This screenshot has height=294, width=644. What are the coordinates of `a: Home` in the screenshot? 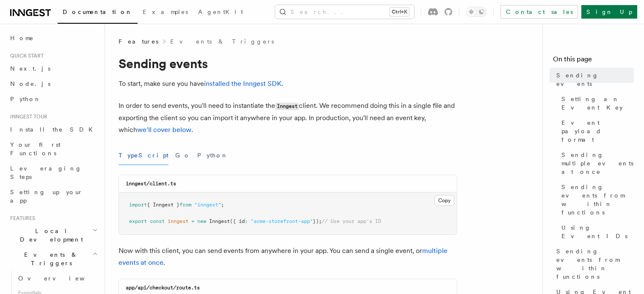 It's located at (53, 38).